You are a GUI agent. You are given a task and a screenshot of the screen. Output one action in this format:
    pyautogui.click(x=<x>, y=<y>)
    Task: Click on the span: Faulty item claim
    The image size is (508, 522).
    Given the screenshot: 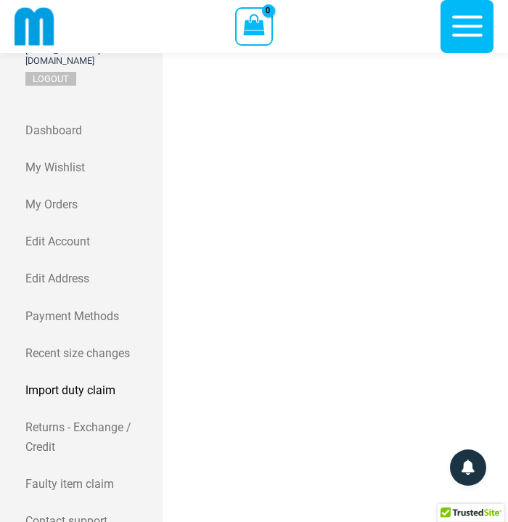 What is the action you would take?
    pyautogui.click(x=92, y=483)
    